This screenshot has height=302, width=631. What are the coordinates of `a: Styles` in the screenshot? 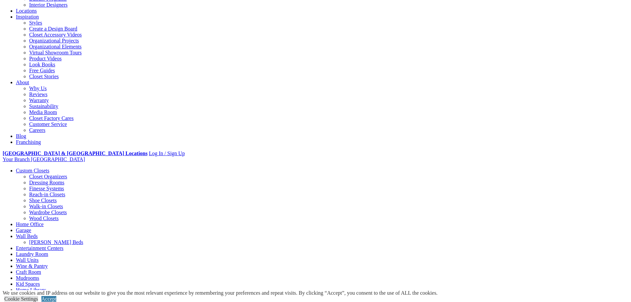 It's located at (35, 23).